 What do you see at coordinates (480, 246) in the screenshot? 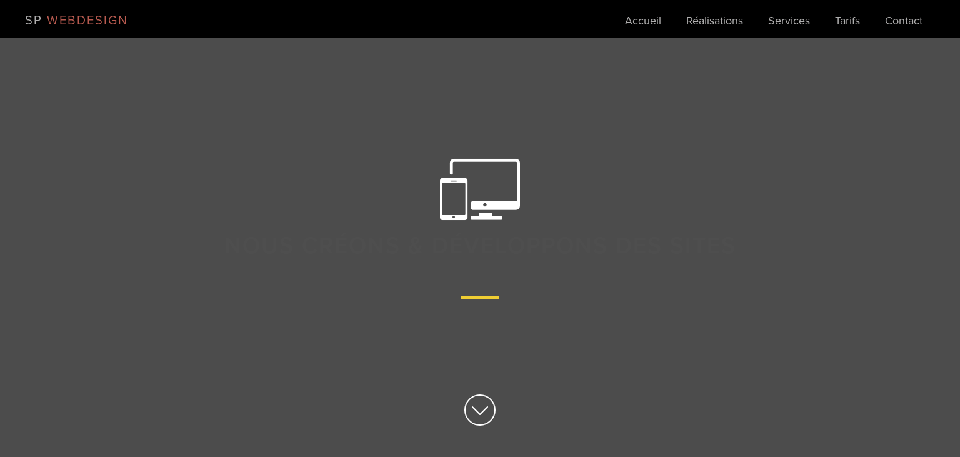
I see `span: Nous créons & développons des sites` at bounding box center [480, 246].